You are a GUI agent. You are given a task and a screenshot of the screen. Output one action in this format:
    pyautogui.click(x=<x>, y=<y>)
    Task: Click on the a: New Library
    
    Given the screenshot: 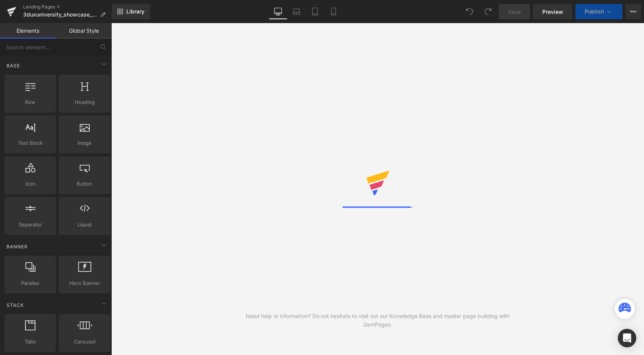 What is the action you would take?
    pyautogui.click(x=130, y=12)
    